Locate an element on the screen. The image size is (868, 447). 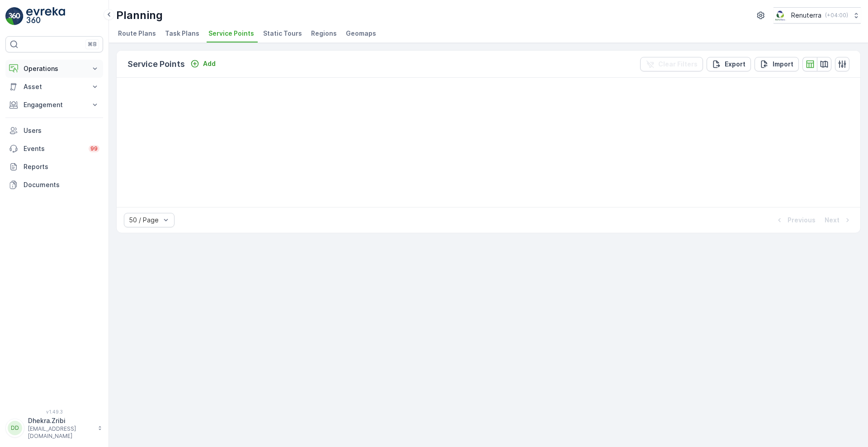
span: v 1.49.3 is located at coordinates (54, 412).